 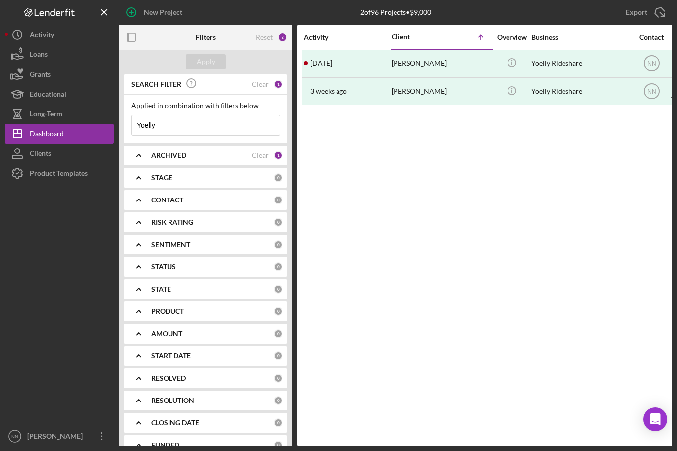 What do you see at coordinates (321, 63) in the screenshot?
I see `time: 2025-08-27 20:36` at bounding box center [321, 63].